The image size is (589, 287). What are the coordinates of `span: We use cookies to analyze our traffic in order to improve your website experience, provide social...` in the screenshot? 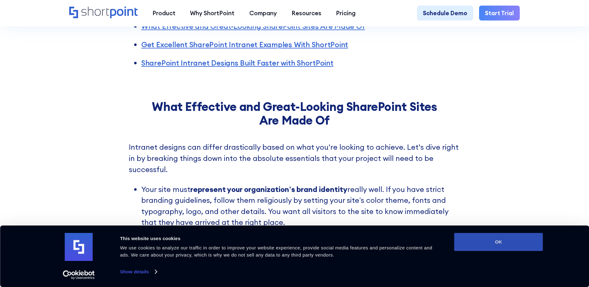 It's located at (276, 251).